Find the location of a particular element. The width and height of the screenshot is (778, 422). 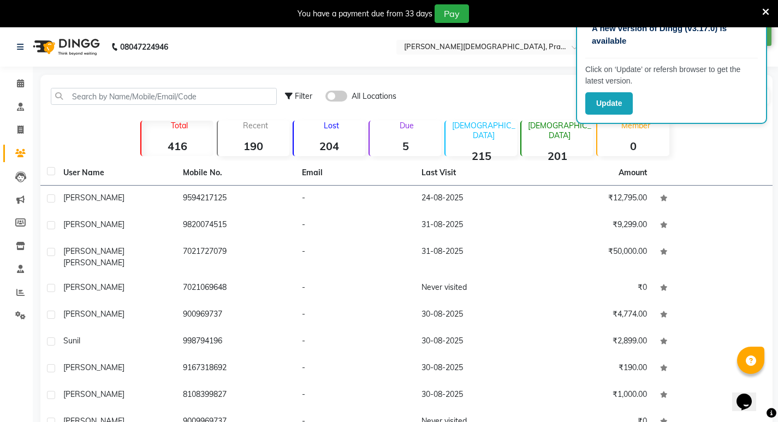

td: 900969737 is located at coordinates (236, 315).